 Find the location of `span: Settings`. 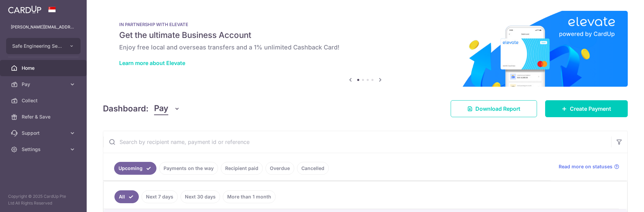

span: Settings is located at coordinates (44, 149).